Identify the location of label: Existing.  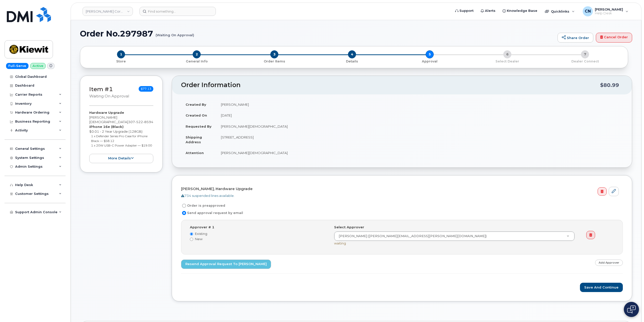
(258, 234).